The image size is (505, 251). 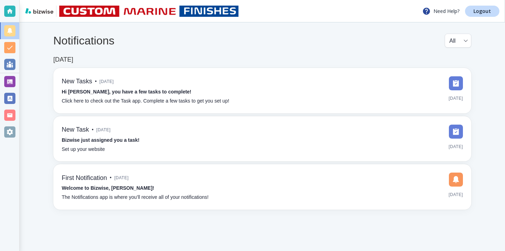 What do you see at coordinates (135, 198) in the screenshot?
I see `p: The Notifications app is where you’ll receive all of your notifications!` at bounding box center [135, 198].